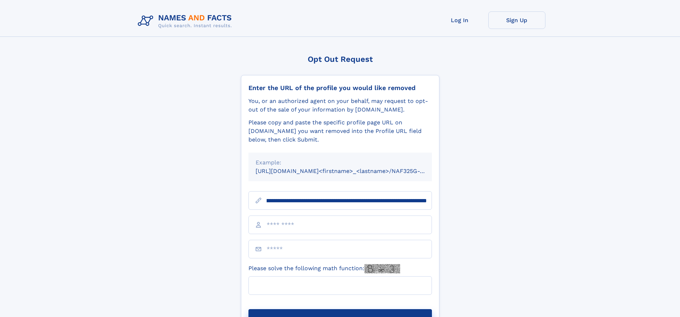 The width and height of the screenshot is (680, 317). Describe the element at coordinates (517, 20) in the screenshot. I see `a: Sign Up` at that location.